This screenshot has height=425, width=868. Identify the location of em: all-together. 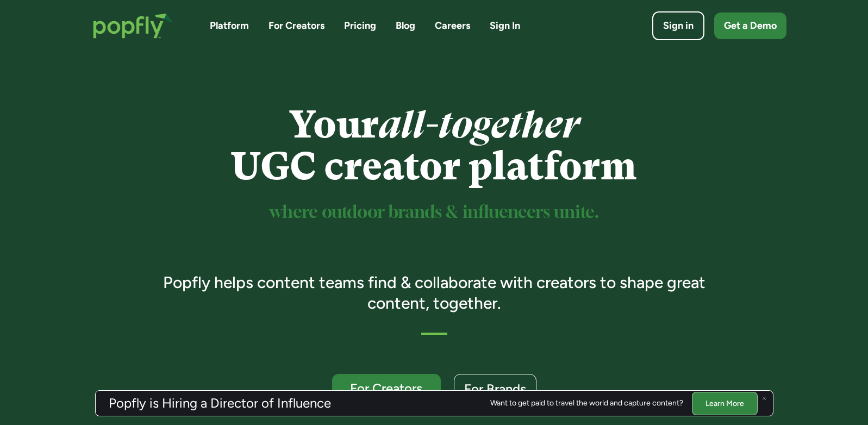
(479, 124).